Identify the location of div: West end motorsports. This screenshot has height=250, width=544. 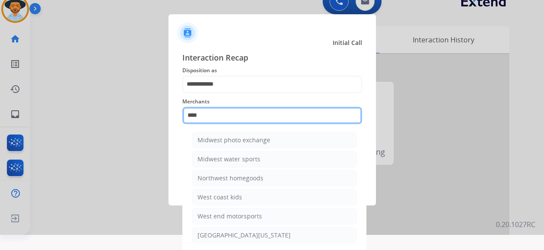
(229, 216).